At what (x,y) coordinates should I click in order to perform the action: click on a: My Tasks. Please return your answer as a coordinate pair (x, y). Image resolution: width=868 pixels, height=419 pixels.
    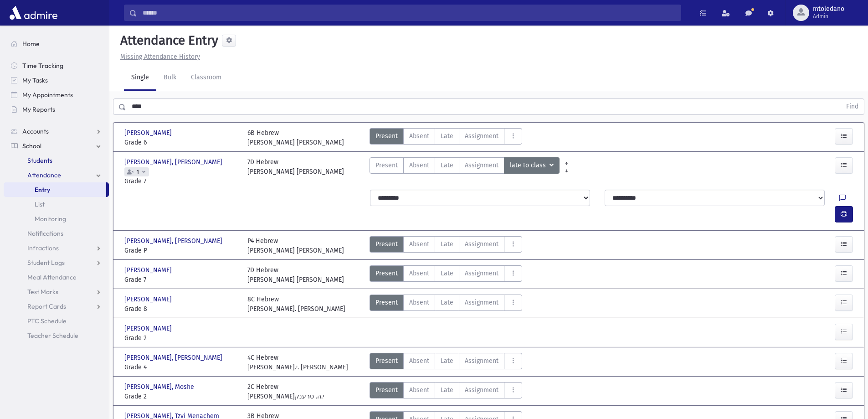
    Looking at the image, I should click on (56, 80).